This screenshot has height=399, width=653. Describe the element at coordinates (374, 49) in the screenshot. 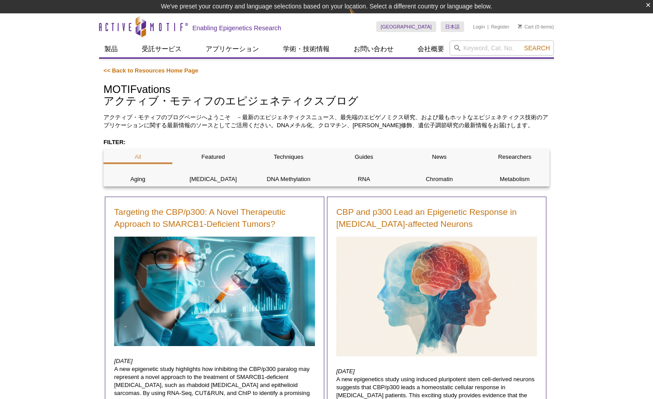

I see `a: お問い合わせ` at that location.